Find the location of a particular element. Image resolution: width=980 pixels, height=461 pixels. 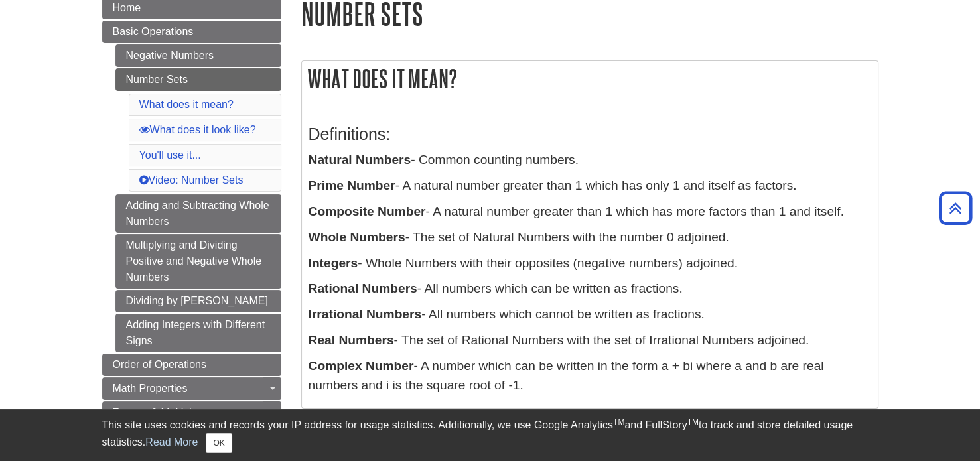

a: Factors & Multiples is located at coordinates (192, 413).